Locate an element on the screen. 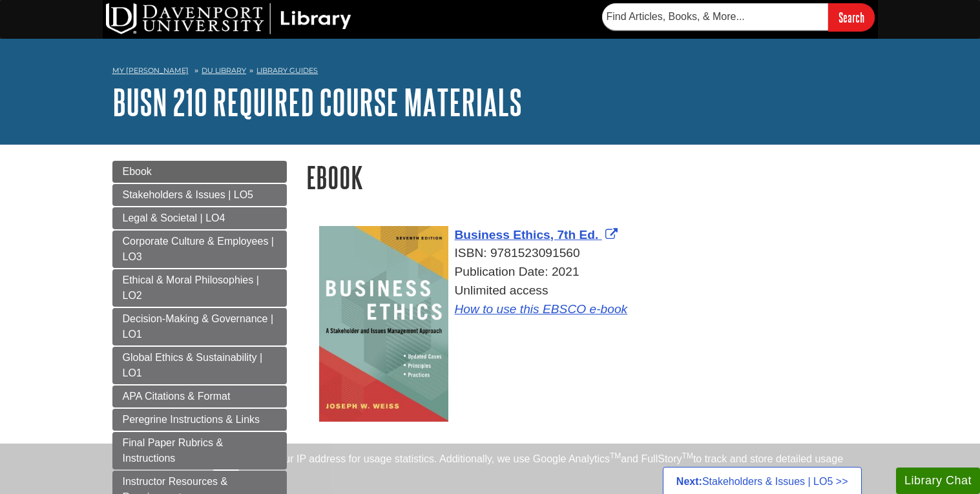  strong: Next: is located at coordinates (689, 481).